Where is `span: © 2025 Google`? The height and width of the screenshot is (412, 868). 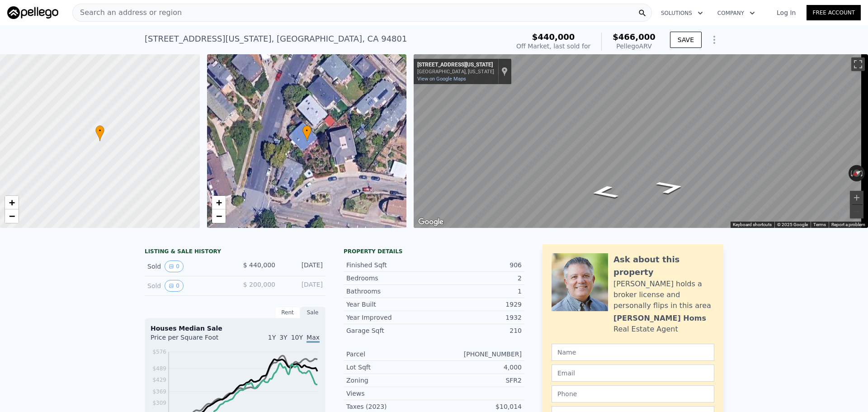
span: © 2025 Google is located at coordinates (793, 224).